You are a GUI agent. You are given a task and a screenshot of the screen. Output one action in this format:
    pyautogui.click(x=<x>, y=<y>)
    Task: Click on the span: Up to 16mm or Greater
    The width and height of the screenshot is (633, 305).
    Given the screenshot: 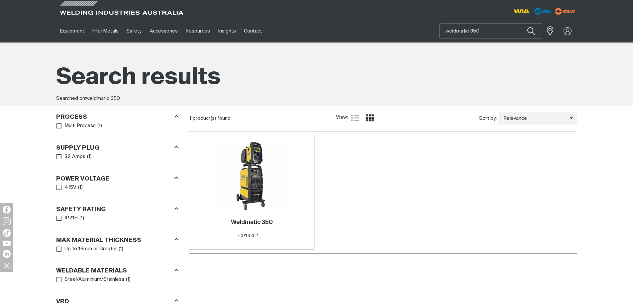 What is the action you would take?
    pyautogui.click(x=91, y=249)
    